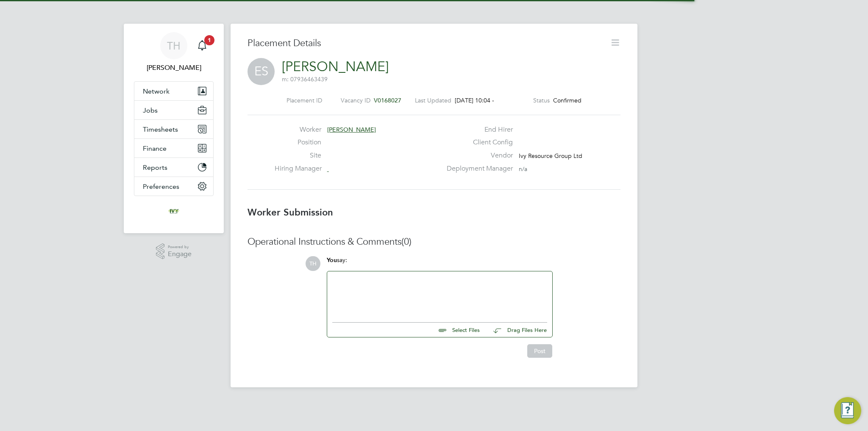 Image resolution: width=868 pixels, height=431 pixels. I want to click on label: Site, so click(298, 155).